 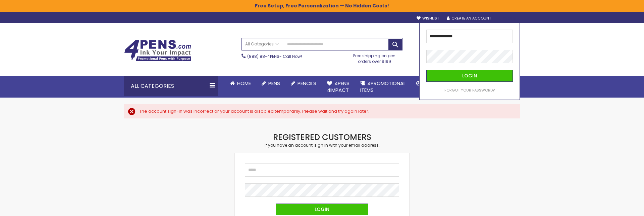 I want to click on a: 4Pens4impact, so click(x=339, y=87).